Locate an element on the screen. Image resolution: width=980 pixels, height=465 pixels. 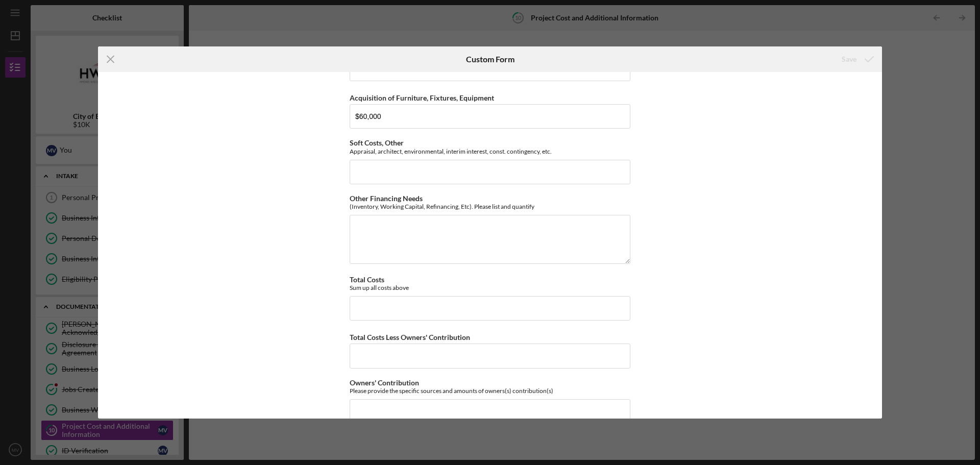
div: Save is located at coordinates (849, 59).